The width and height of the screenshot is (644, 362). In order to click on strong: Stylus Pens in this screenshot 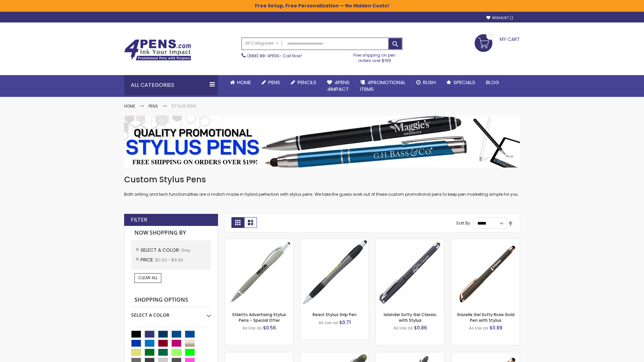, I will do `click(184, 106)`.